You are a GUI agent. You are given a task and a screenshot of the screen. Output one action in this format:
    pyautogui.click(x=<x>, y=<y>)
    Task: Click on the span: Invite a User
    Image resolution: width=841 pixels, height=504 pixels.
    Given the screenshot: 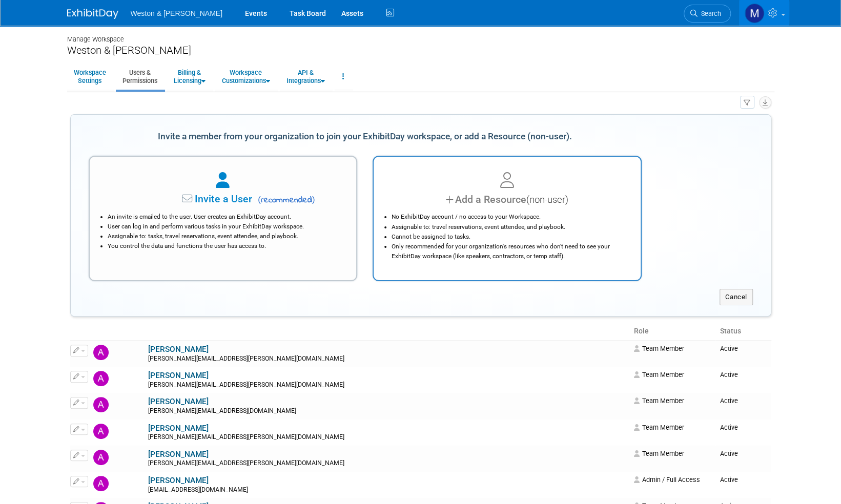 What is the action you would take?
    pyautogui.click(x=191, y=199)
    